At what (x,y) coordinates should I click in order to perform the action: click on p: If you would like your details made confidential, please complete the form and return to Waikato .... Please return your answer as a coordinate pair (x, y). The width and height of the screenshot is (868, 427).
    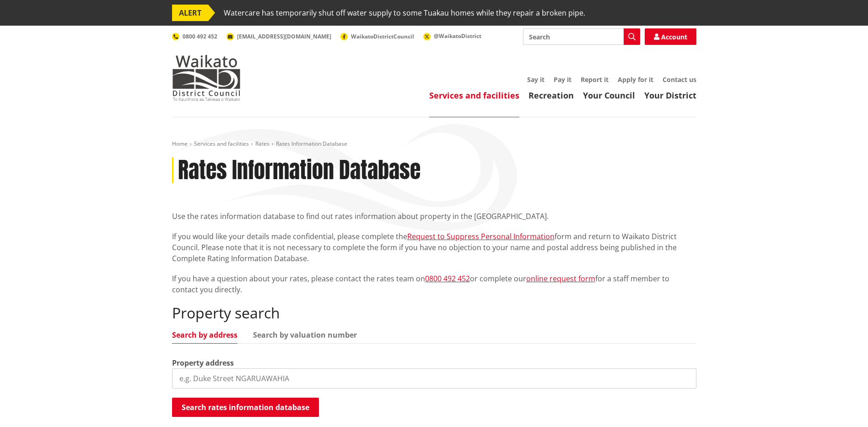
    Looking at the image, I should click on (434, 248).